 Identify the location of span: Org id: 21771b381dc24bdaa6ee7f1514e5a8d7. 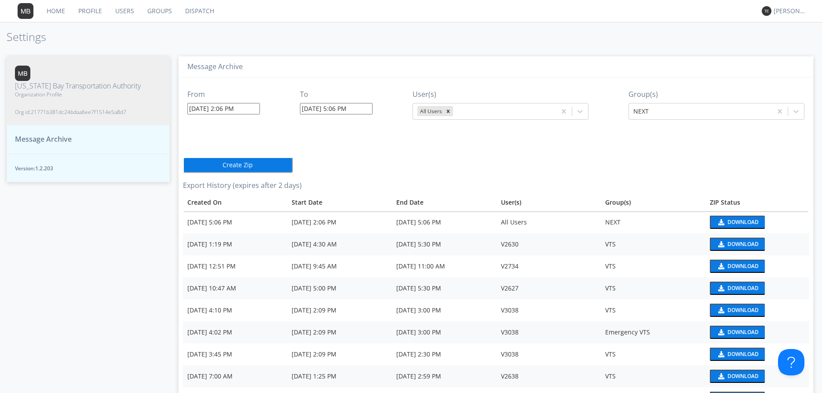
(78, 112).